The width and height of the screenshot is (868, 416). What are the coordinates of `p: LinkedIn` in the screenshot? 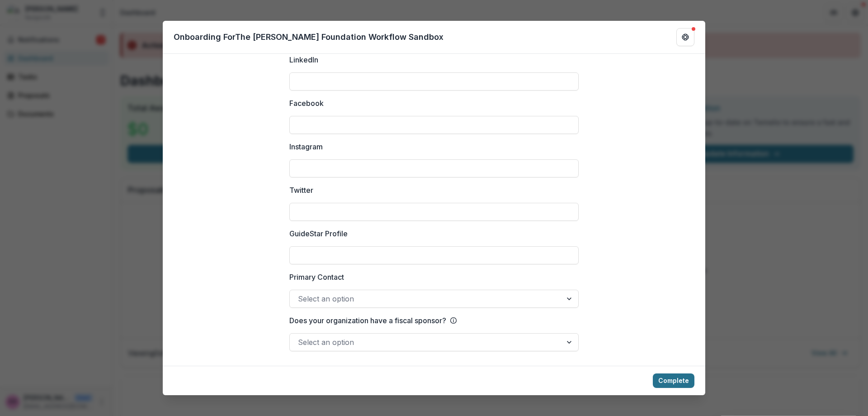 It's located at (304, 60).